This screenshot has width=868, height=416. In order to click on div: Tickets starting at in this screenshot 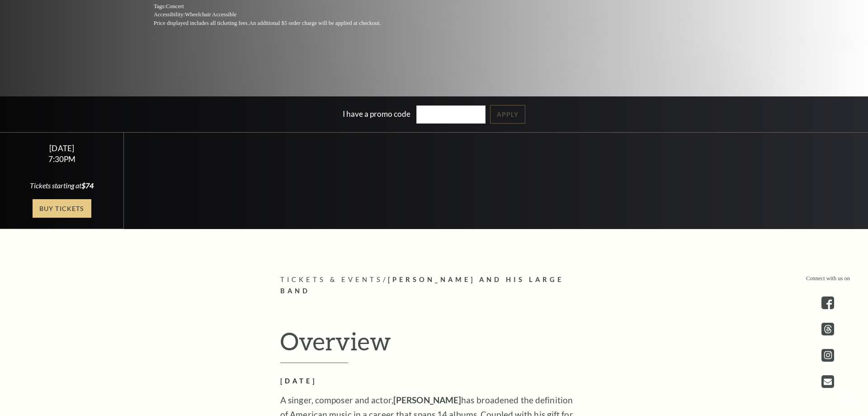, I will do `click(62, 185)`.